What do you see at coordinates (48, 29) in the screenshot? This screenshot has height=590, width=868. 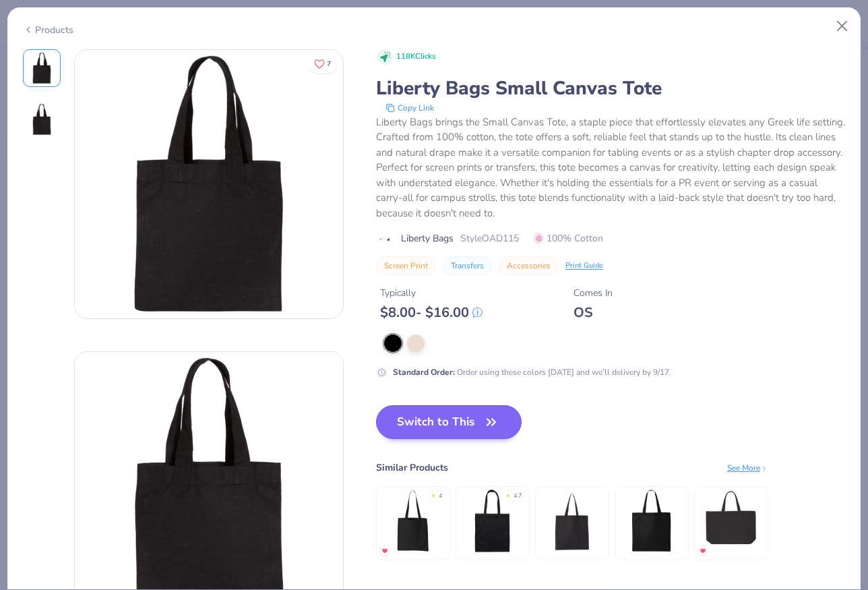 I see `div: Products` at bounding box center [48, 29].